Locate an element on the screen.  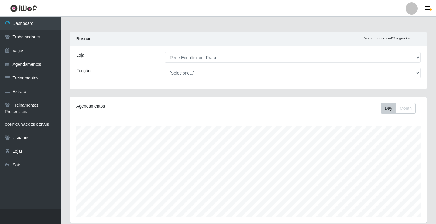
img: CoreUI Logo is located at coordinates (23, 8).